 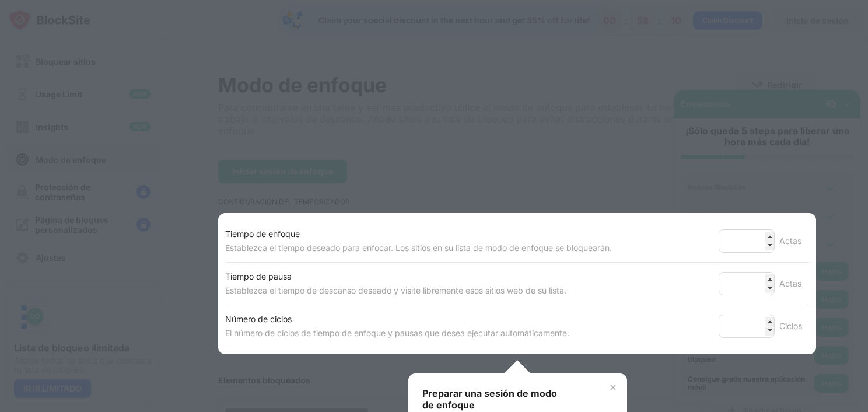 What do you see at coordinates (418, 233) in the screenshot?
I see `div: Tiempo de enfoque` at bounding box center [418, 233].